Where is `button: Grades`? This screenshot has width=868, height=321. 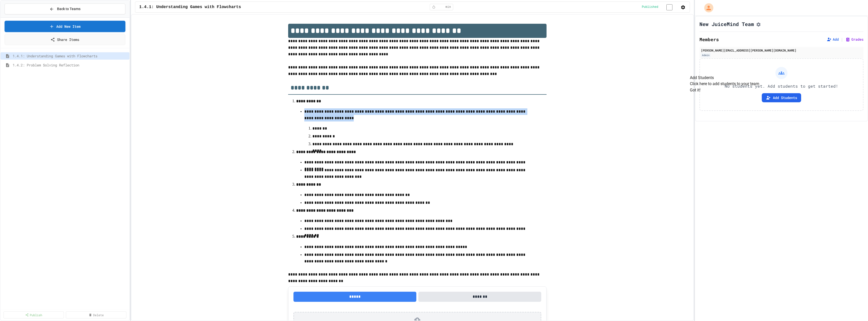
button: Grades is located at coordinates (854, 39).